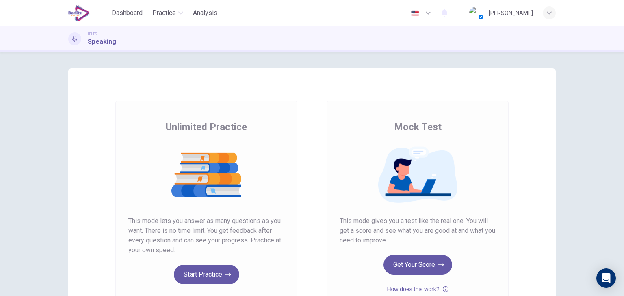  I want to click on a: Analysis, so click(205, 13).